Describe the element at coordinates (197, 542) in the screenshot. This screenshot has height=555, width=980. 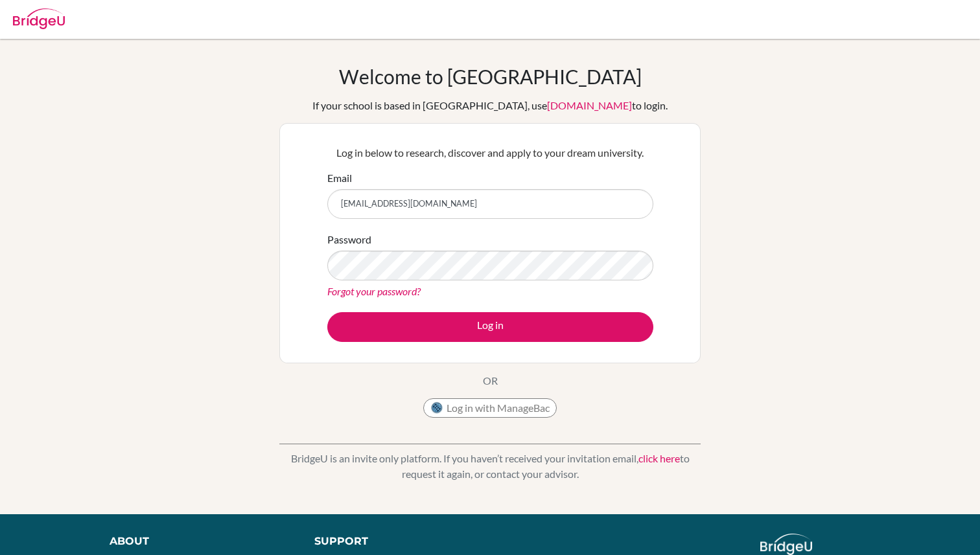
I see `div: About` at that location.